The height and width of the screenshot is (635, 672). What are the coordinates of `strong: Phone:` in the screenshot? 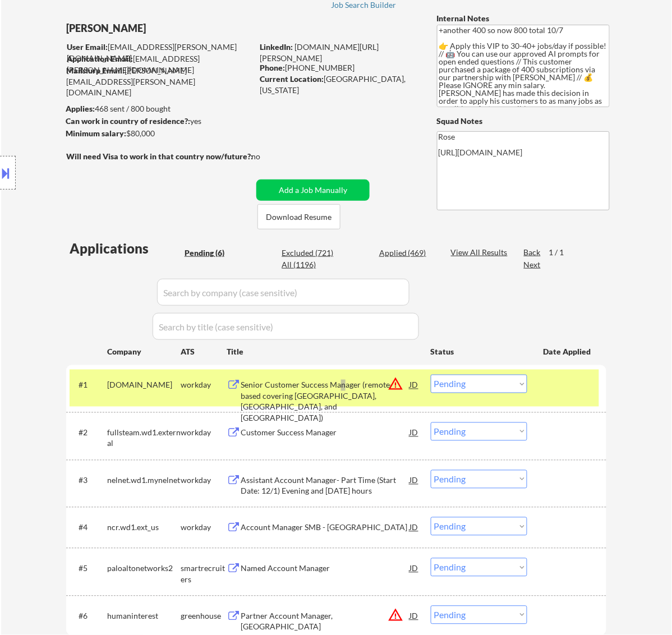 It's located at (272, 67).